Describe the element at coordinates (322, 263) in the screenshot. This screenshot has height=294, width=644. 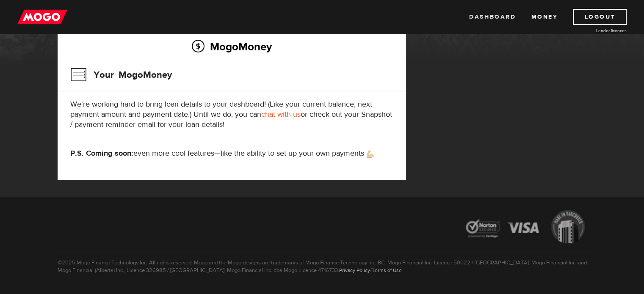
I see `p: ©2025 Mogo Finance Technology Inc. All rights reserved. Mogo and the Mogo designs are trademarks ...` at that location.